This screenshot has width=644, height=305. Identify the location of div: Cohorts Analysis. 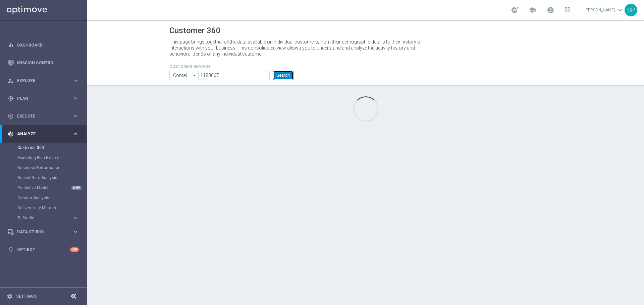
(52, 198).